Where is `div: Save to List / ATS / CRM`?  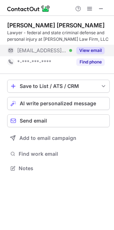 div: Save to List / ATS / CRM is located at coordinates (59, 86).